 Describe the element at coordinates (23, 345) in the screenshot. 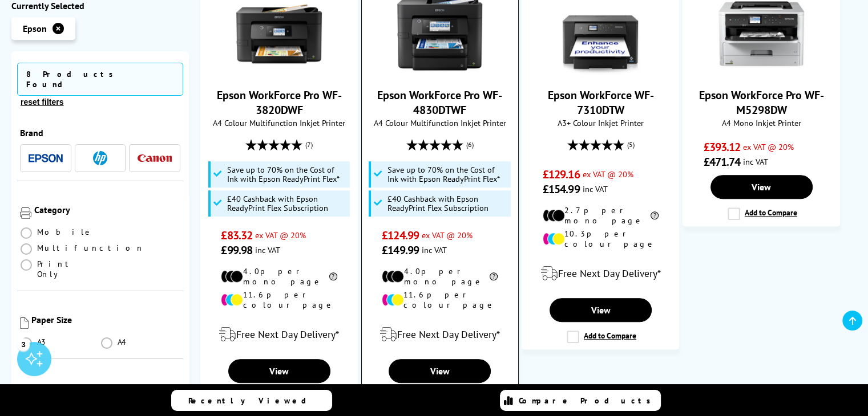

I see `div: 3` at that location.